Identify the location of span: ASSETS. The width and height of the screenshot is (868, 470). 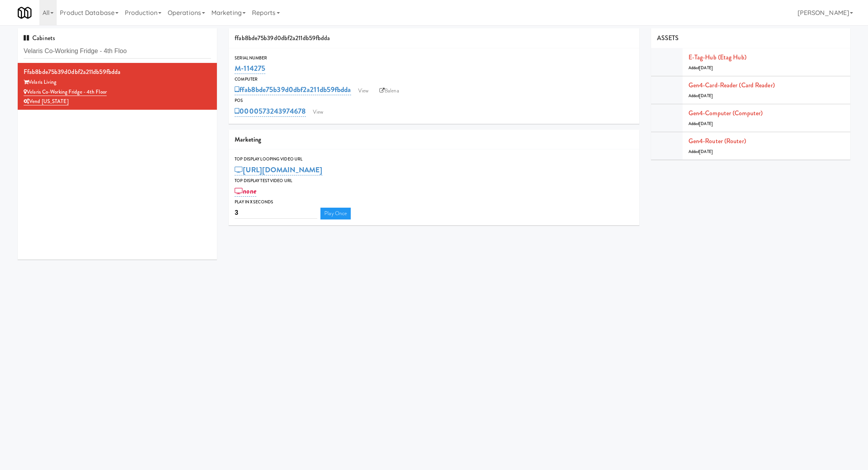
(668, 37).